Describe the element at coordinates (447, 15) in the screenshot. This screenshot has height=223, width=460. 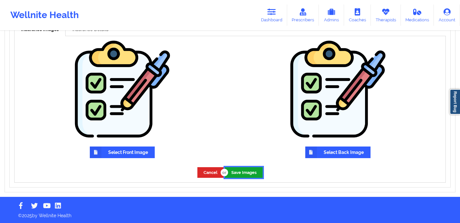
I see `a: Account` at that location.